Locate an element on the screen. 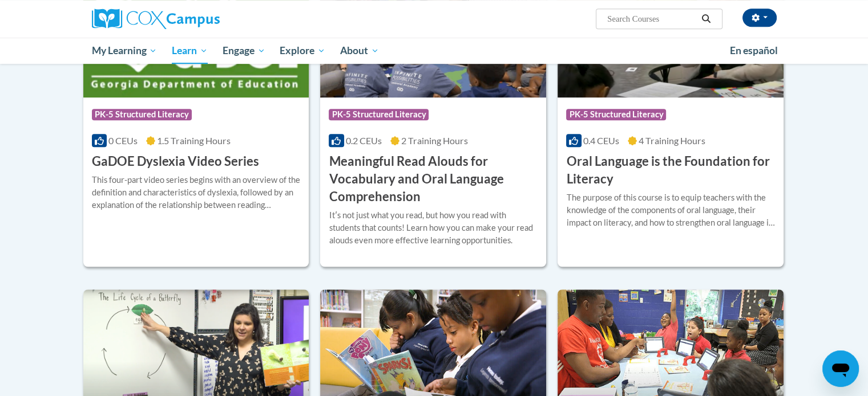  span: 0.2 CEUs is located at coordinates (363, 140).